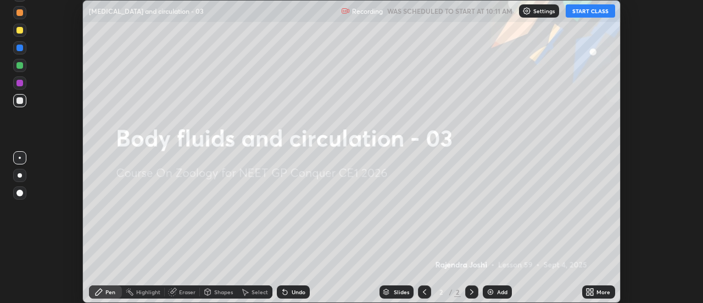 The height and width of the screenshot is (303, 703). I want to click on p: Settings, so click(544, 11).